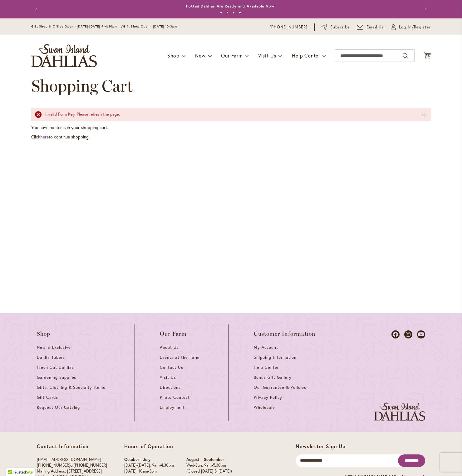 This screenshot has width=462, height=476. I want to click on span: About Us, so click(169, 347).